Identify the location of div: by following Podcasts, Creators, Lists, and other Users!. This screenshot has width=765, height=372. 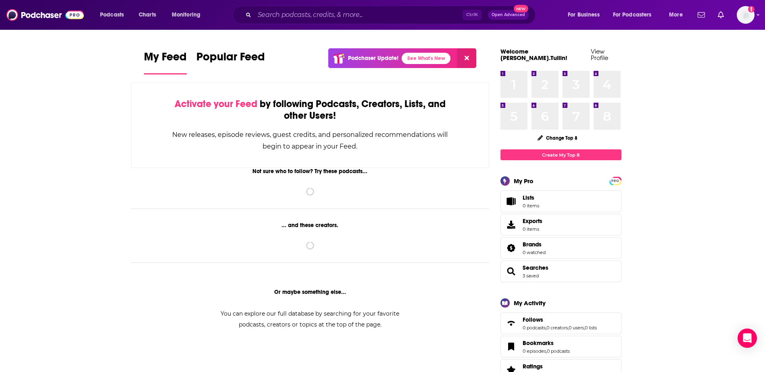
(310, 110).